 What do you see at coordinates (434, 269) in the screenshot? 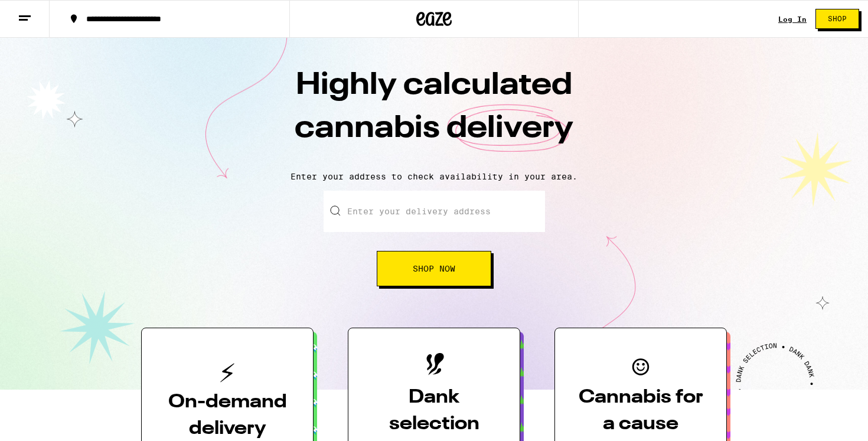
I see `span: Shop Now` at bounding box center [434, 269].